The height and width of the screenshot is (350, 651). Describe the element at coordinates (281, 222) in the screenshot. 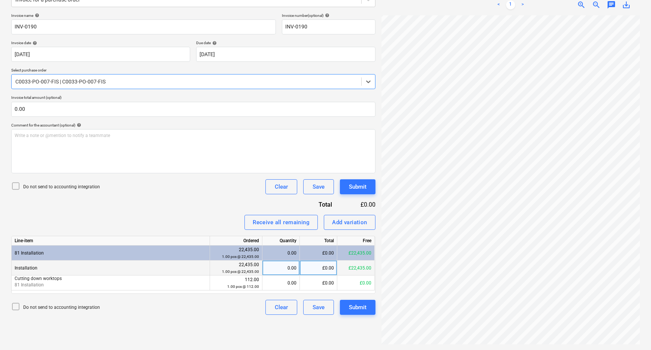

I see `button: Receive all remaining` at that location.